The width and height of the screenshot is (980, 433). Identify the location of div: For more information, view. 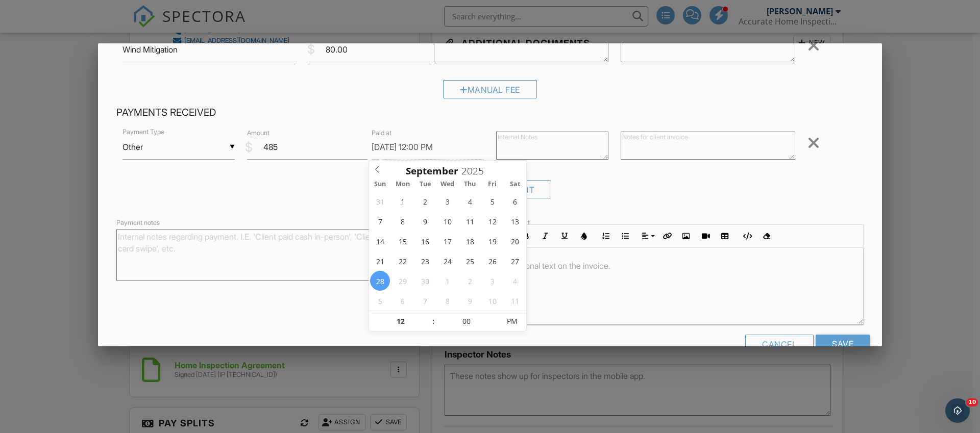
(88, 109).